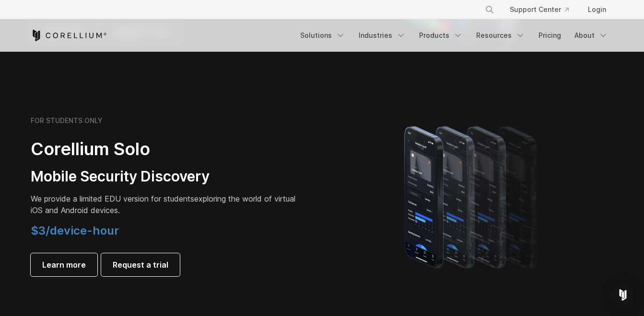  What do you see at coordinates (140, 265) in the screenshot?
I see `a: Request a trial` at bounding box center [140, 265].